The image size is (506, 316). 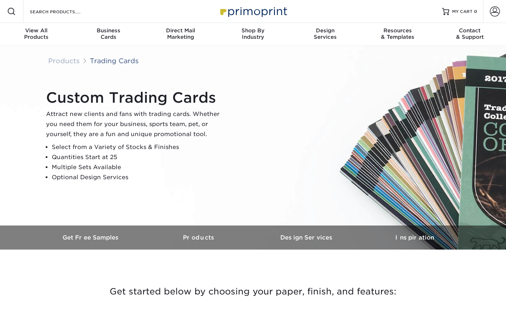 I want to click on a: Trading Cards, so click(x=114, y=61).